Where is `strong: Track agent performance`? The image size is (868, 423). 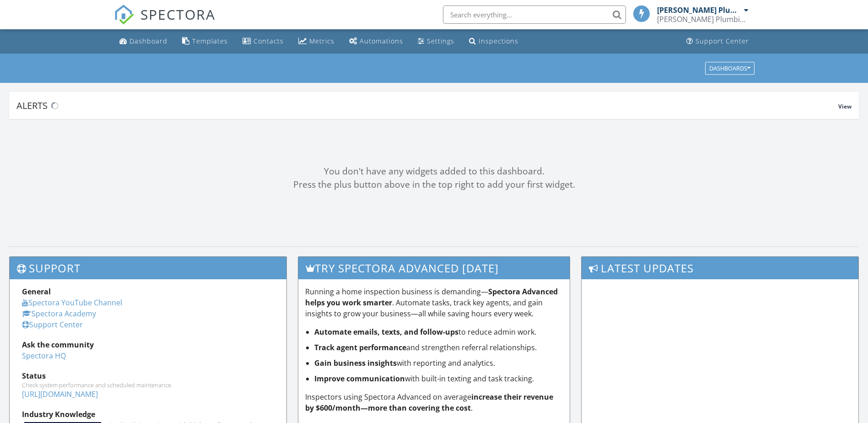
strong: Track agent performance is located at coordinates (360, 347).